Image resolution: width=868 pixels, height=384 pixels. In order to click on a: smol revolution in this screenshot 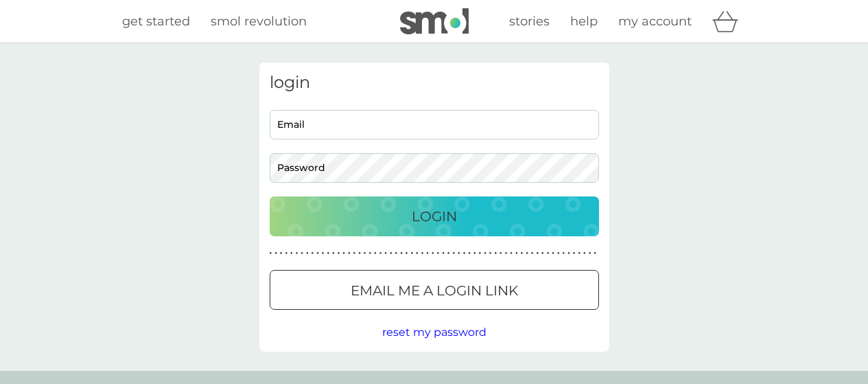, I will do `click(259, 21)`.